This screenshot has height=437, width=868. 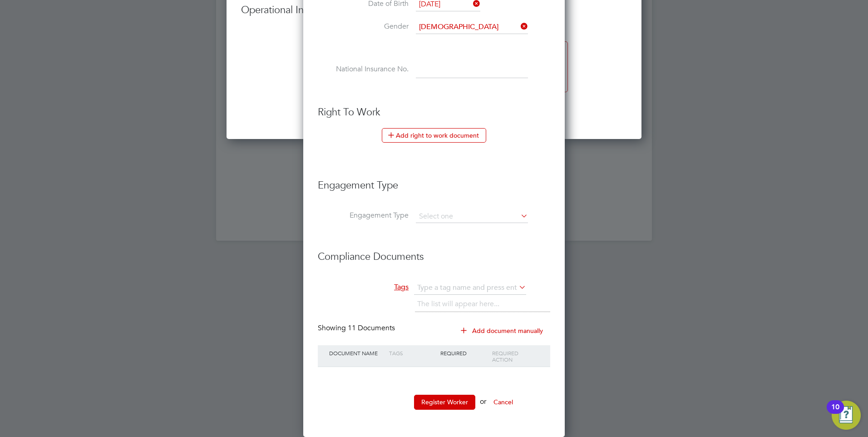 I want to click on span: Tags, so click(x=401, y=287).